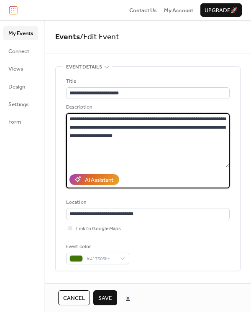  I want to click on span: Form, so click(15, 122).